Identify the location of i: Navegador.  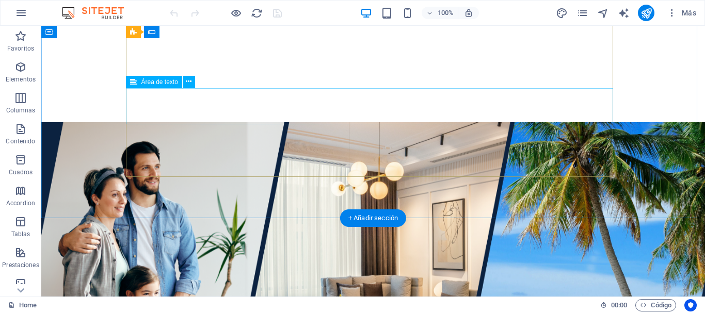
(602, 13).